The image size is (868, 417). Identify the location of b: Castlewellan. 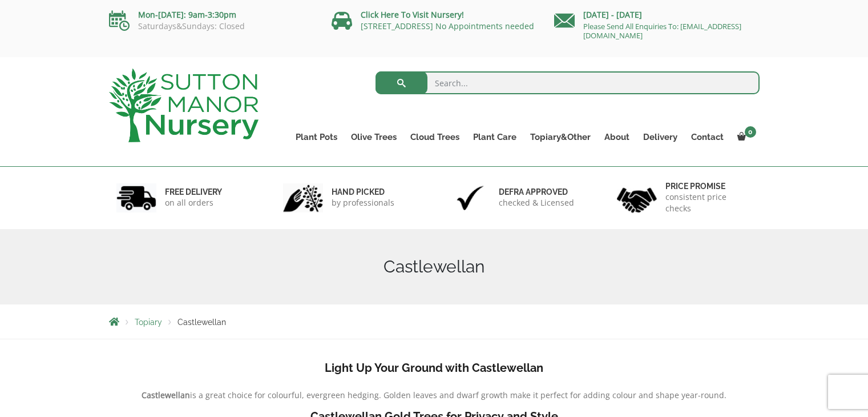
(165, 394).